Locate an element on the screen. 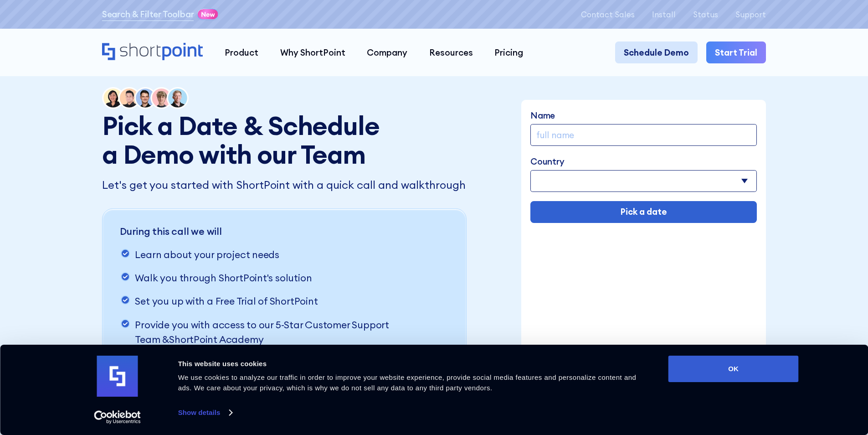 This screenshot has width=868, height=435. span: We use cookies to analyze our traffic in order to improve your website experience, provide social... is located at coordinates (408, 382).